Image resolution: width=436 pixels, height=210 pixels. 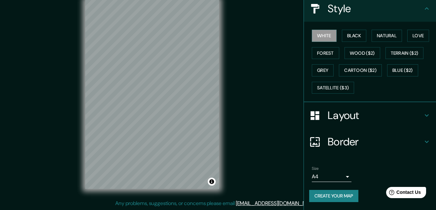 I want to click on h4: Style, so click(x=375, y=9).